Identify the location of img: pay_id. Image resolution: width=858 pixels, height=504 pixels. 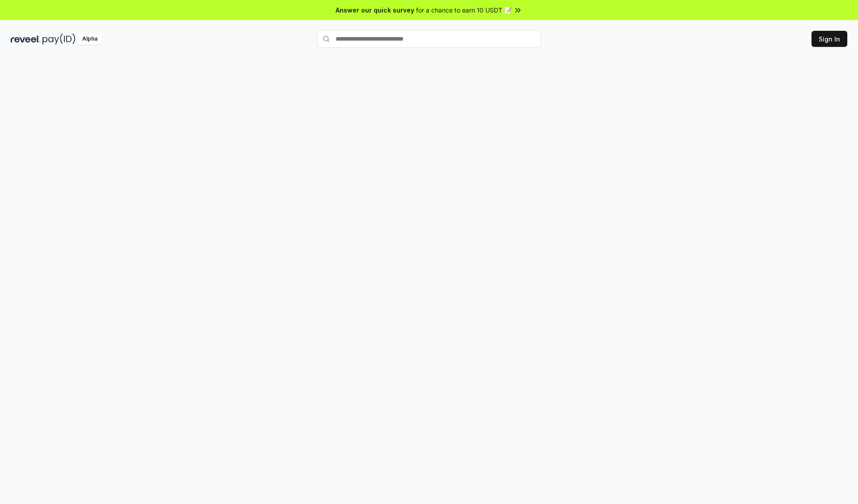
(59, 39).